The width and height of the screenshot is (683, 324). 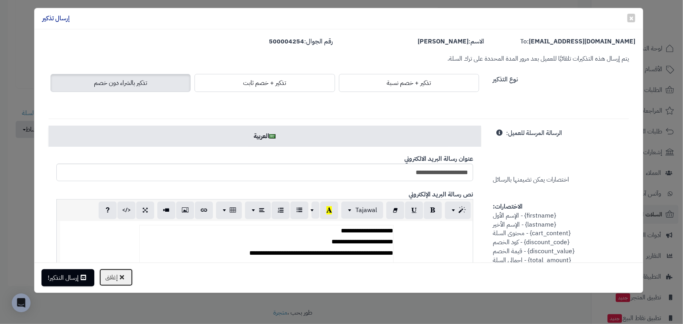 What do you see at coordinates (505, 78) in the screenshot?
I see `label: نوع التذكير` at bounding box center [505, 78].